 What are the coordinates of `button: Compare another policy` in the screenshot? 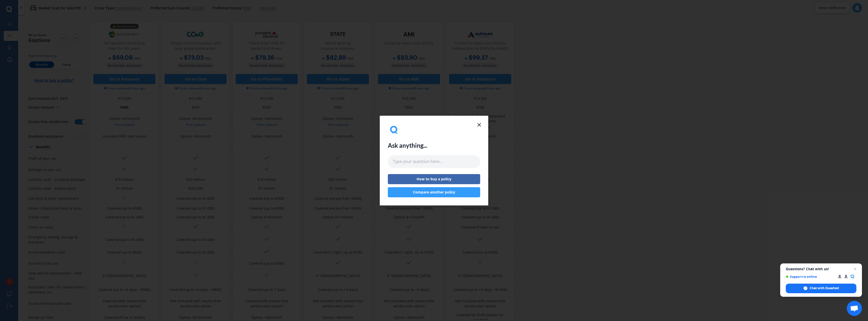 It's located at (434, 192).